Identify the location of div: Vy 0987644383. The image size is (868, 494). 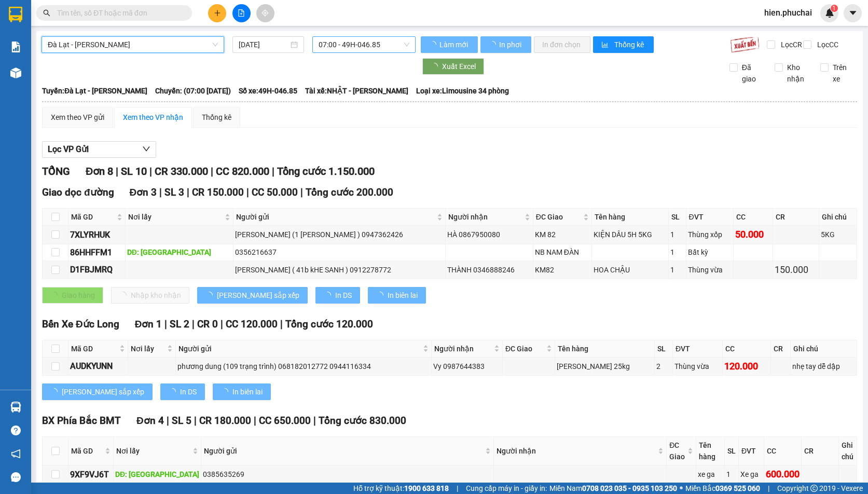
(467, 367).